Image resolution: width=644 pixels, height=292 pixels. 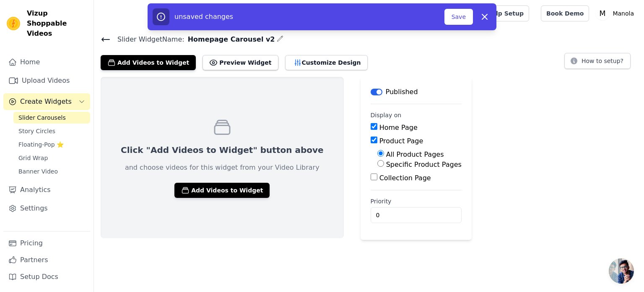 I want to click on button: Save, so click(x=459, y=17).